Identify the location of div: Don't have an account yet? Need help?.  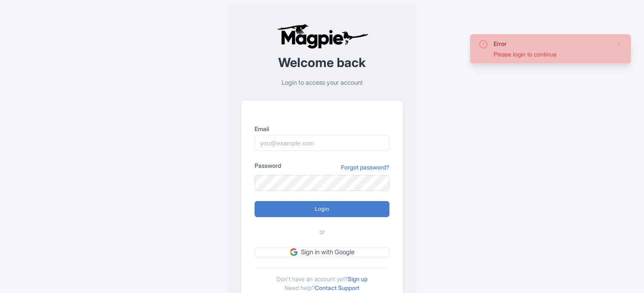
(322, 280).